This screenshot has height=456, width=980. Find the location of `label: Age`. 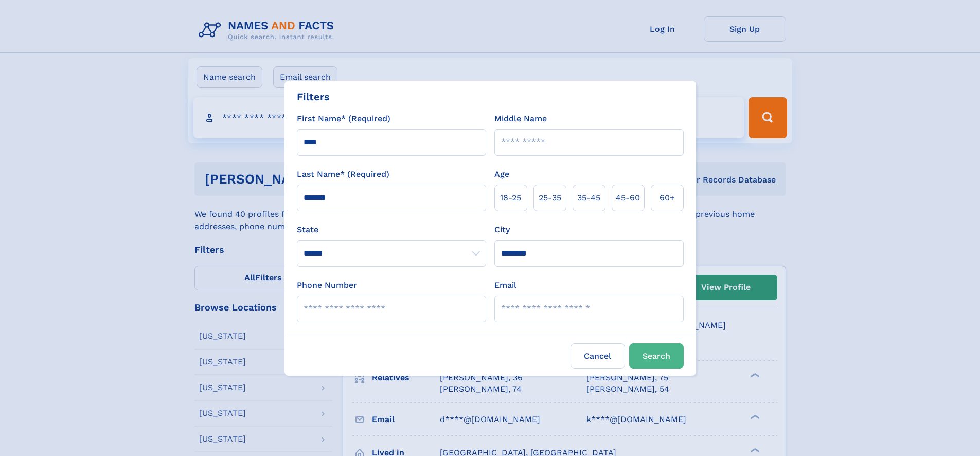

label: Age is located at coordinates (502, 175).